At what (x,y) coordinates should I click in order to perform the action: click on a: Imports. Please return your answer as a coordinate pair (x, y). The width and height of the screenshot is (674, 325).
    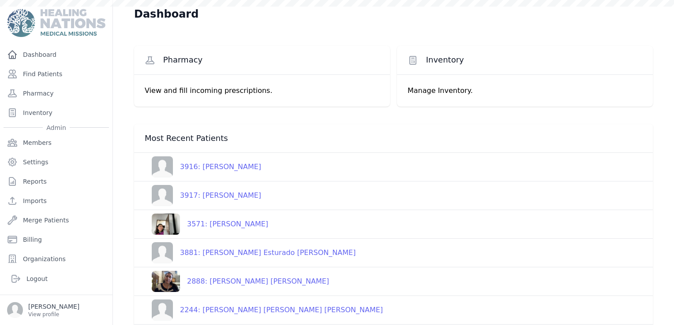
    Looking at the image, I should click on (56, 201).